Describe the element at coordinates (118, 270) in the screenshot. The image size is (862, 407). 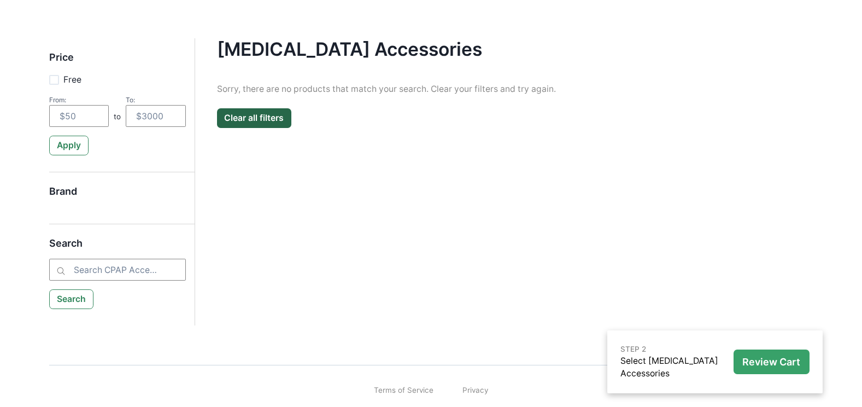
I see `input: Search CPAP Accessories` at that location.